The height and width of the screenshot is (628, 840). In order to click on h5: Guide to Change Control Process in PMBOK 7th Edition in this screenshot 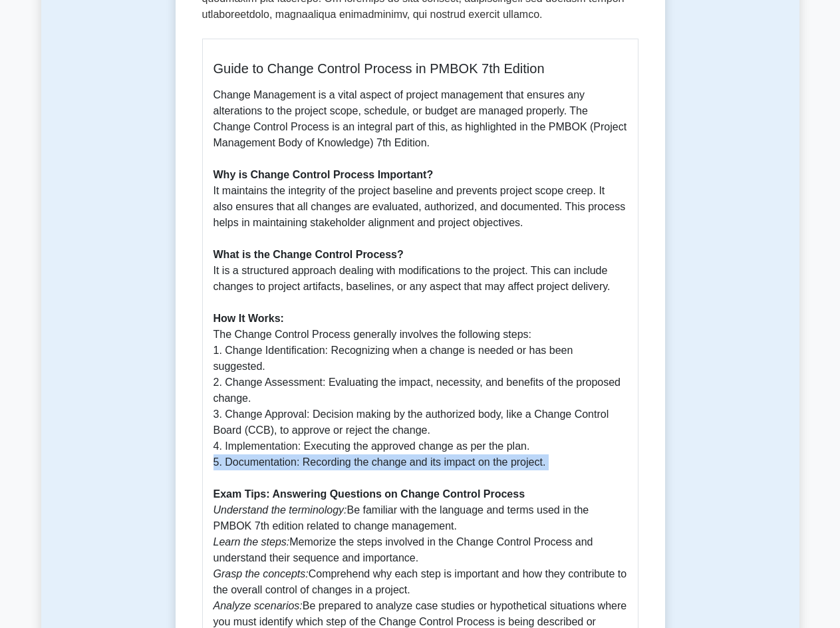, I will do `click(420, 69)`.